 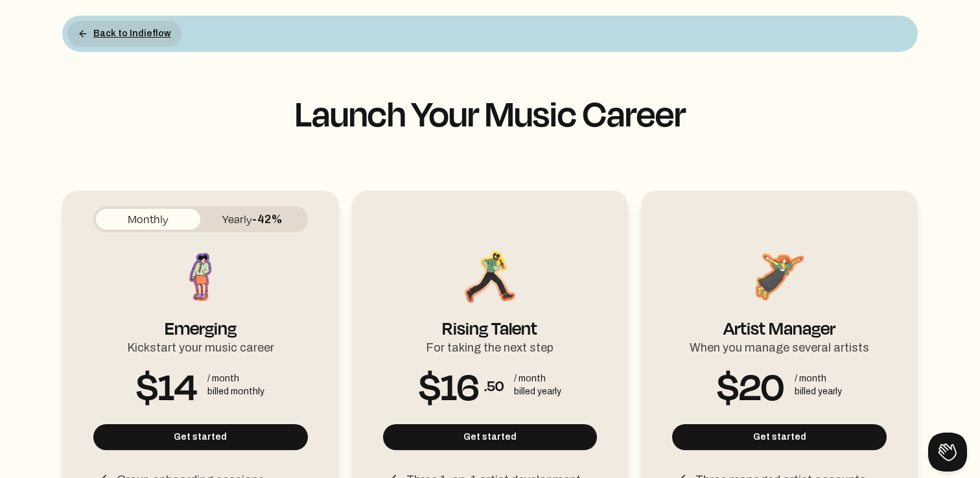 What do you see at coordinates (780, 345) in the screenshot?
I see `div: When you manage several artists` at bounding box center [780, 345].